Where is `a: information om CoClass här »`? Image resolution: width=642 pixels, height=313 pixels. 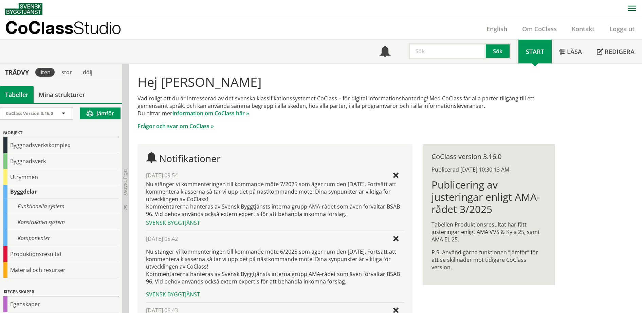
a: information om CoClass här » is located at coordinates (211, 113).